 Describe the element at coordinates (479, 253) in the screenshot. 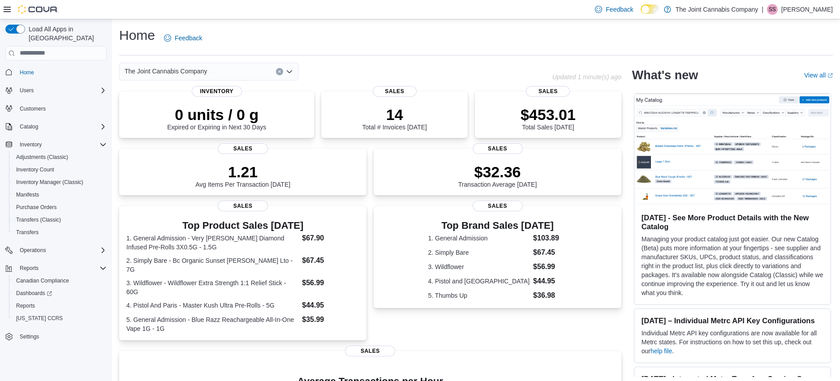

I see `dt: 2. Simply Bare` at that location.